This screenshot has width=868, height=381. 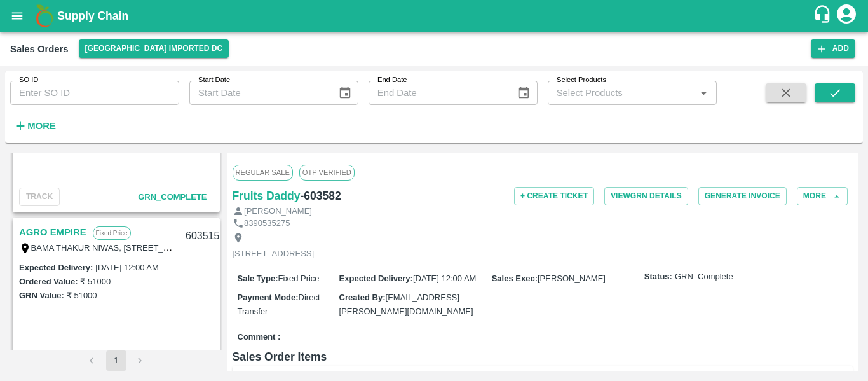 What do you see at coordinates (258, 278) in the screenshot?
I see `label: Sale Type :` at bounding box center [258, 278].